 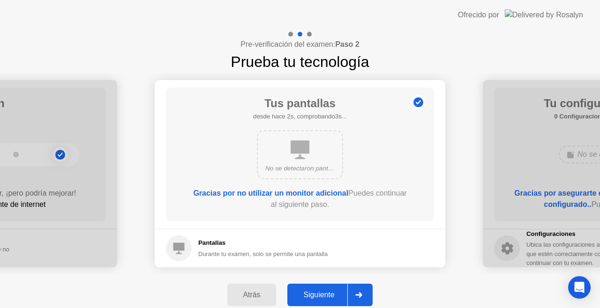 What do you see at coordinates (579, 288) in the screenshot?
I see `div: Open Intercom Messenger` at bounding box center [579, 288].